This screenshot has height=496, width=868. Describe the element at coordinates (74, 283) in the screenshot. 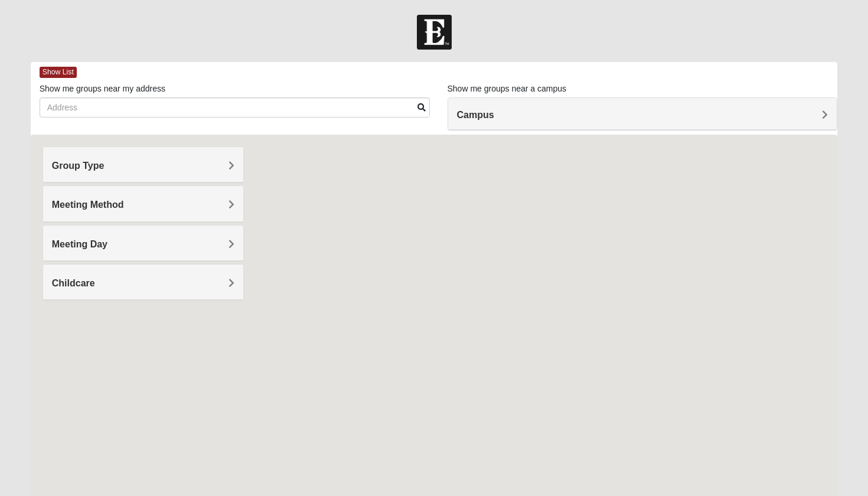

I see `span: Childcare` at that location.